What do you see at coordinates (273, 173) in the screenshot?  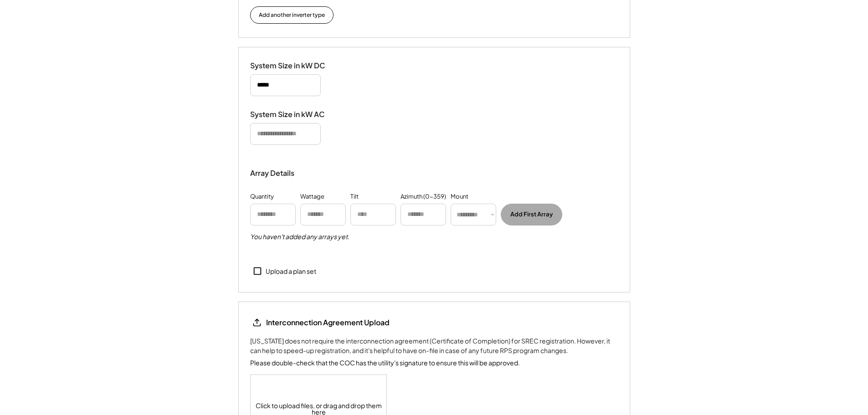 I see `div: Array Details` at bounding box center [273, 173].